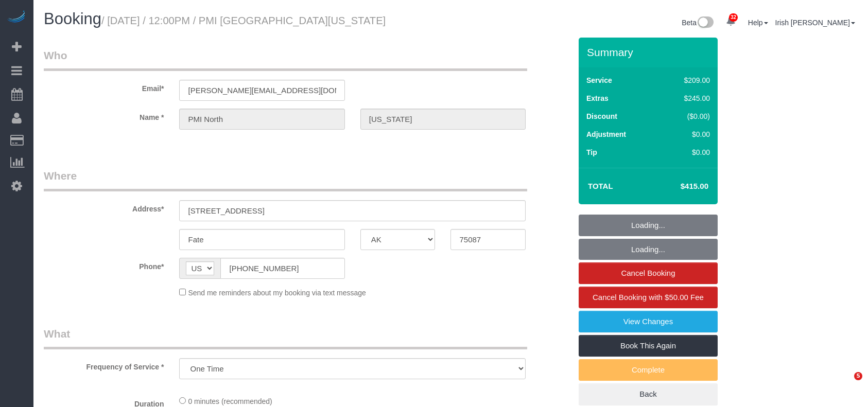 This screenshot has height=407, width=868. Describe the element at coordinates (277, 292) in the screenshot. I see `span: Send me reminders about my booking via text message` at that location.